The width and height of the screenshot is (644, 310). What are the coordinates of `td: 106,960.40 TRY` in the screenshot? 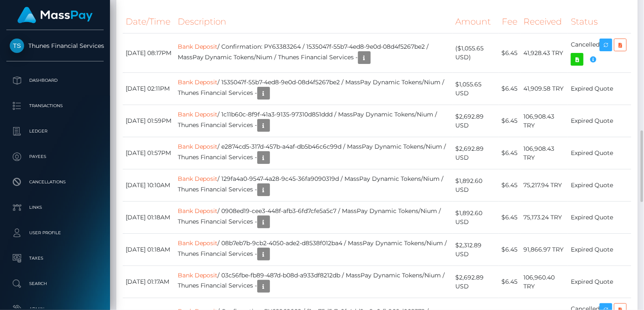 It's located at (544, 282).